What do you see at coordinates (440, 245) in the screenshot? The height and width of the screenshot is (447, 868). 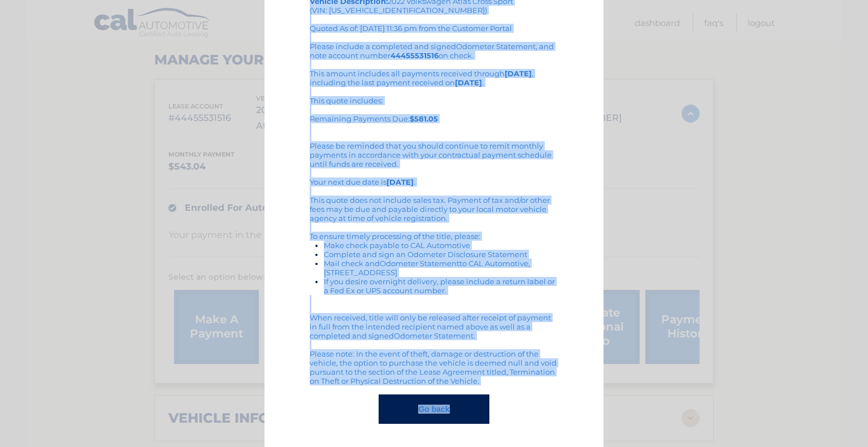 I see `li: Make check payable to CAL Automotive` at bounding box center [440, 245].